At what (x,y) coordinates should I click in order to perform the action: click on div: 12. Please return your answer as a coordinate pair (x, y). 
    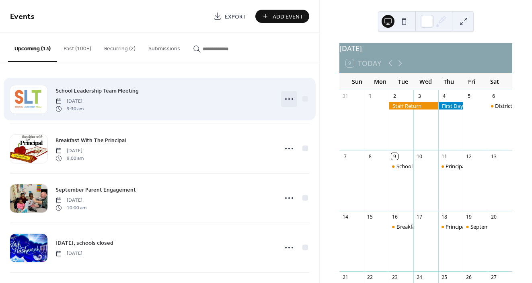
    Looking at the image, I should click on (469, 156).